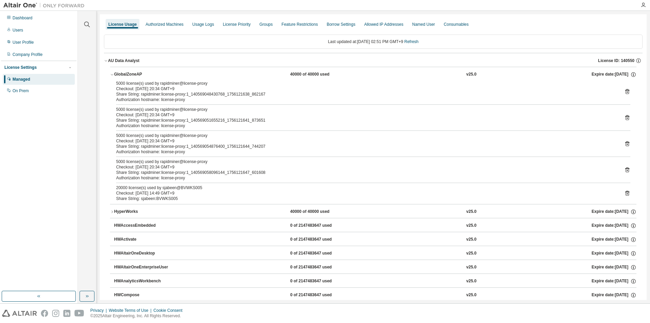  I want to click on div: Groups, so click(266, 24).